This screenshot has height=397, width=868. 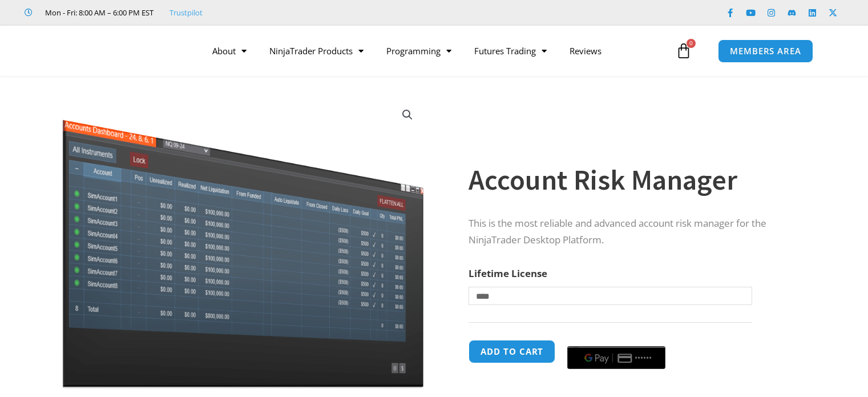 I want to click on label: Lifetime License, so click(x=508, y=273).